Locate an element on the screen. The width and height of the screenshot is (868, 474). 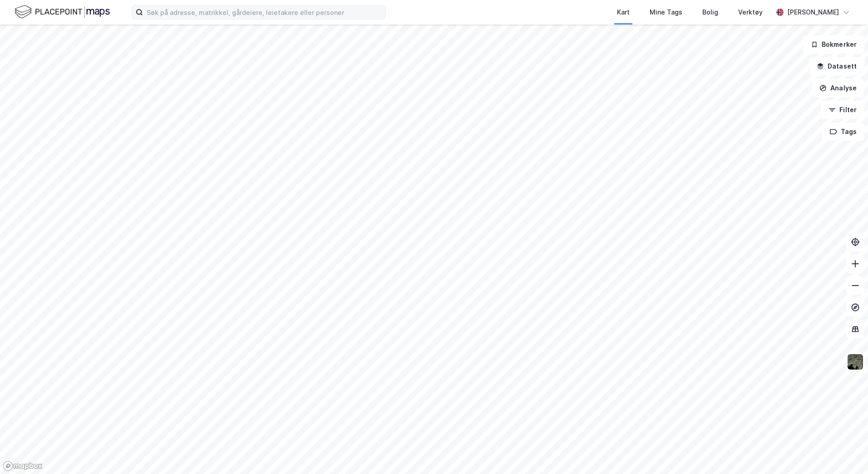
div: Bolig is located at coordinates (710, 12).